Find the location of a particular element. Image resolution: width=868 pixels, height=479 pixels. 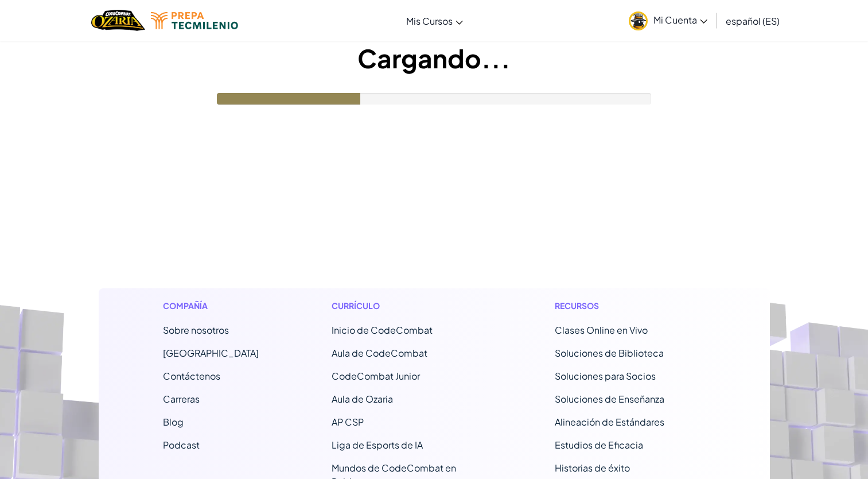

a: Aula de CodeCombat is located at coordinates (379, 353).